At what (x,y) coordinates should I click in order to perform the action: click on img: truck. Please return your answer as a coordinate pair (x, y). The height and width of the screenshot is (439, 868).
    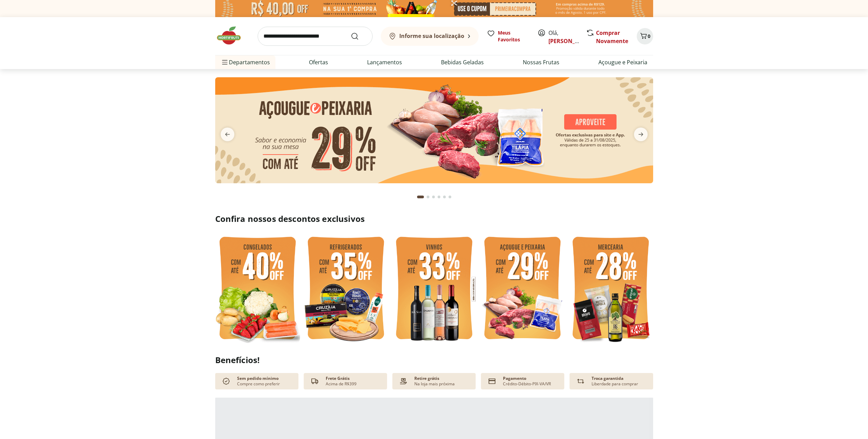
    Looking at the image, I should click on (315, 381).